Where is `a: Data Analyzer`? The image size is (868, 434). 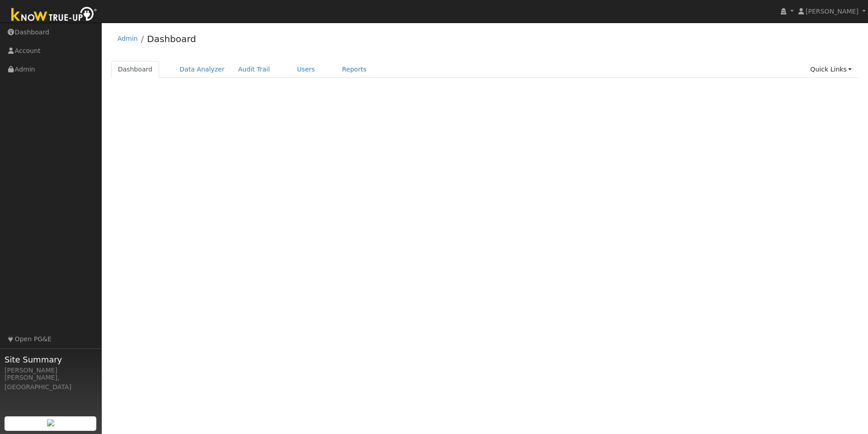 a: Data Analyzer is located at coordinates (202, 69).